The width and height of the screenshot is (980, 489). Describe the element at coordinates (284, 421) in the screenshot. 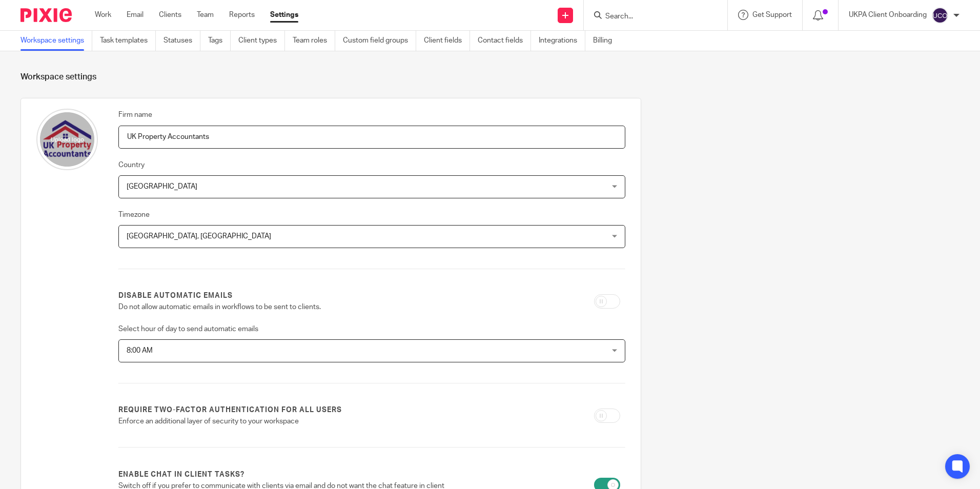

I see `p: Enforce an additional layer of security to your workspace` at that location.